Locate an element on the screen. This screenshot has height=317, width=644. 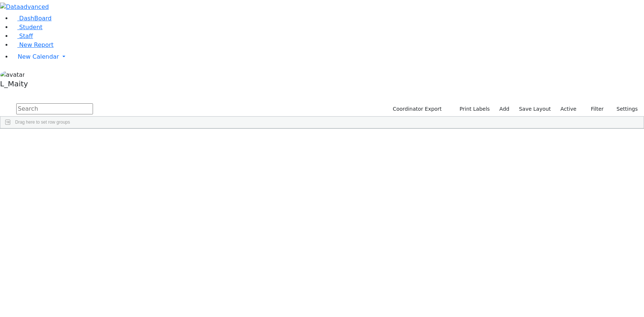
input: Search is located at coordinates (54, 109).